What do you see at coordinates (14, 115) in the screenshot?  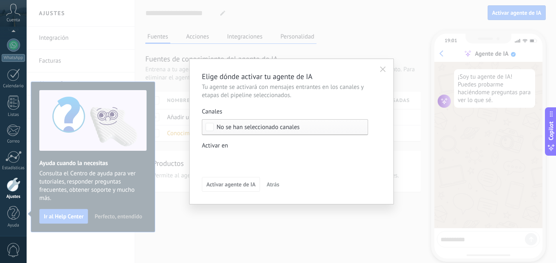 I see `div: Listas` at bounding box center [14, 115].